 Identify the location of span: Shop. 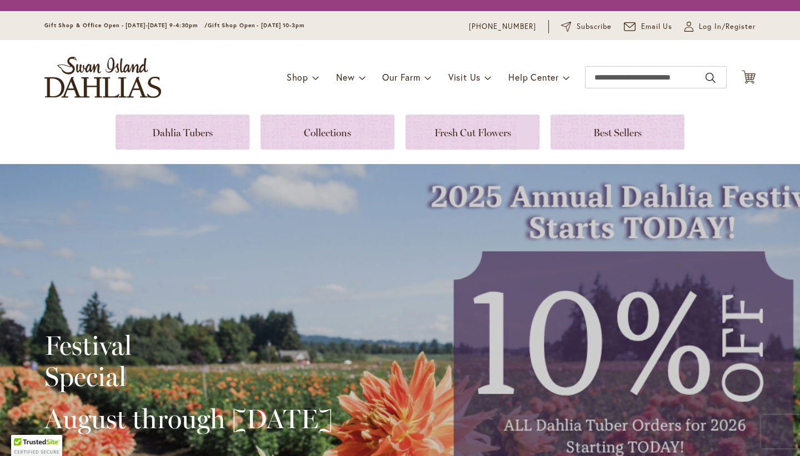
(297, 77).